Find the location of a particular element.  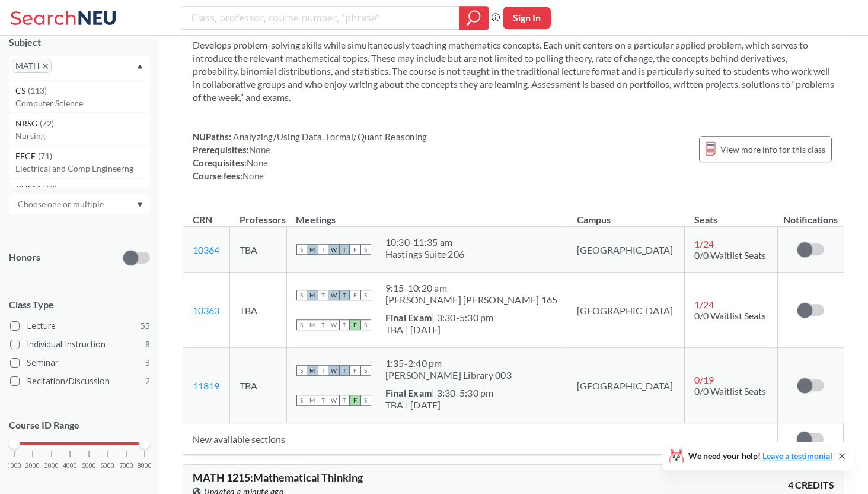

svg: magnifying glass is located at coordinates (474, 18).